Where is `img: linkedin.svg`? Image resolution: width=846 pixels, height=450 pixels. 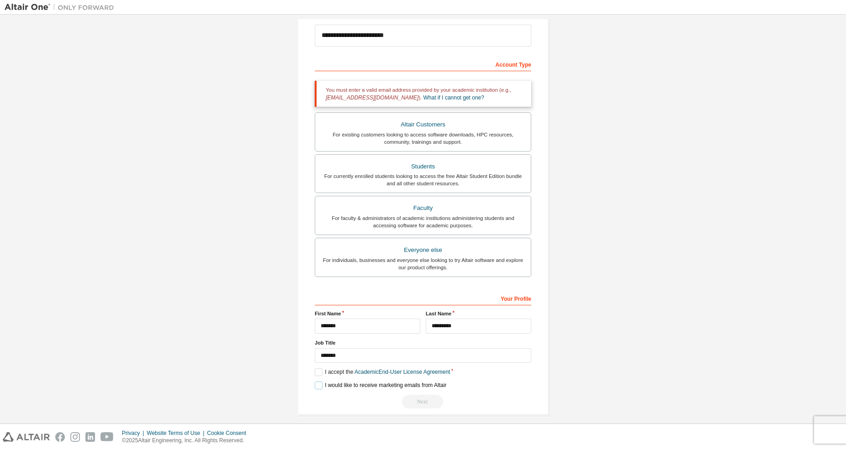 img: linkedin.svg is located at coordinates (90, 437).